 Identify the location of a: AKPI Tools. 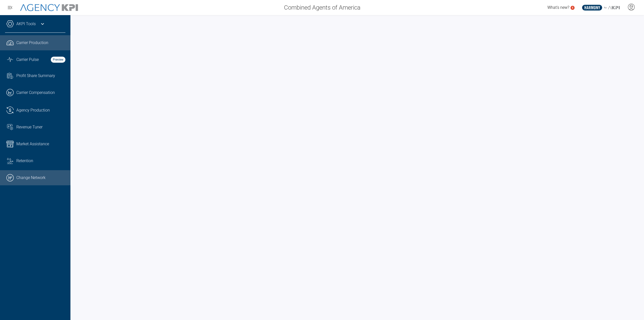
(26, 24).